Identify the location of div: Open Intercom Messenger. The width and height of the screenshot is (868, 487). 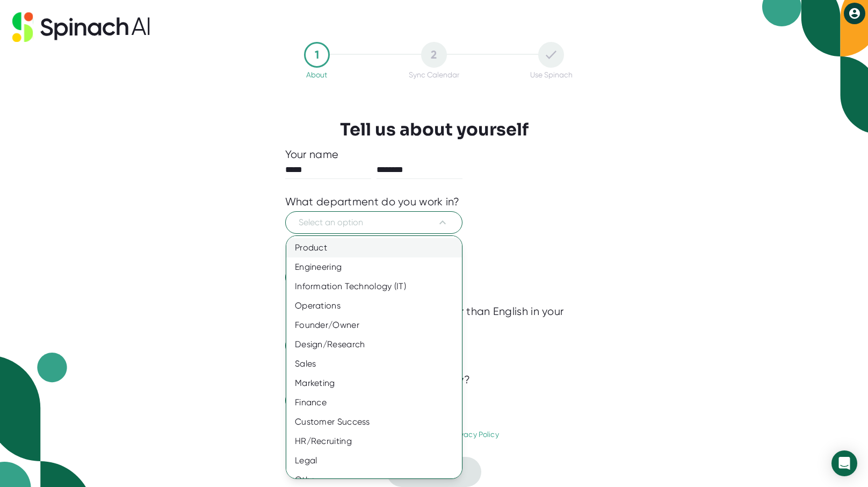
(844, 463).